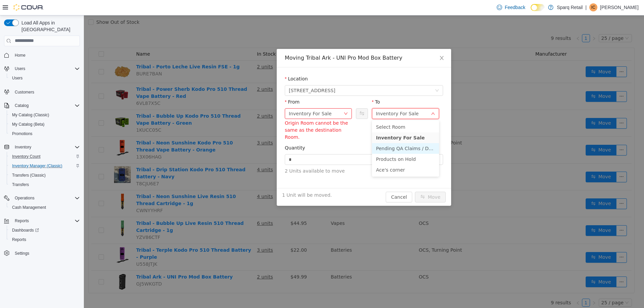  Describe the element at coordinates (25, 92) in the screenshot. I see `a: Customers` at that location.